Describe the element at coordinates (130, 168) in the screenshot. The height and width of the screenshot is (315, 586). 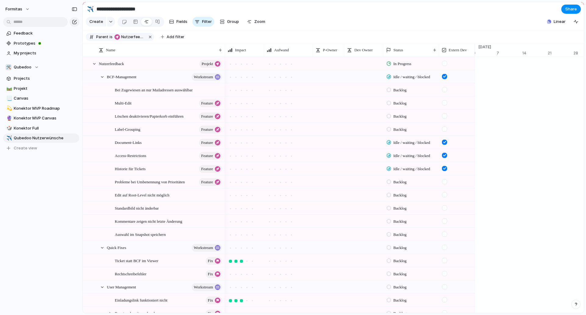
I see `span: Historie für Tickets` at that location.